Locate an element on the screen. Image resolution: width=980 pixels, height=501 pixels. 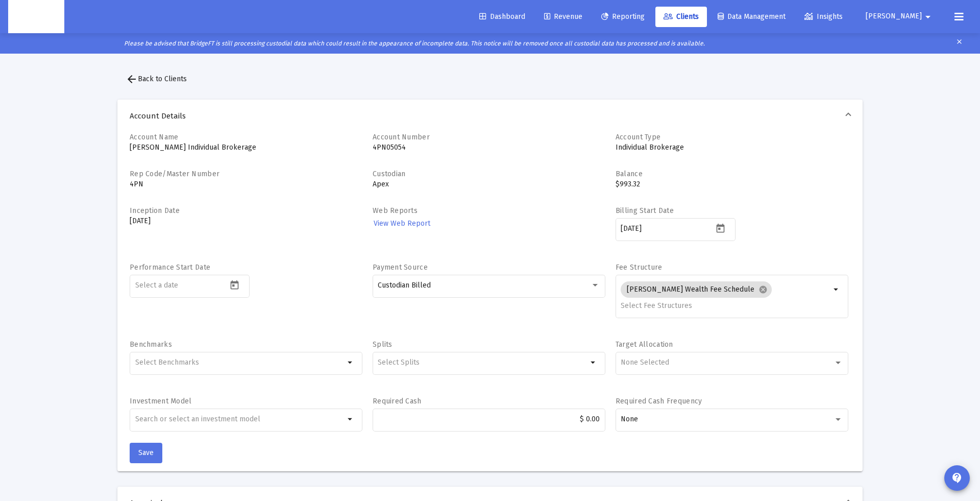
span: Save is located at coordinates (146, 452).